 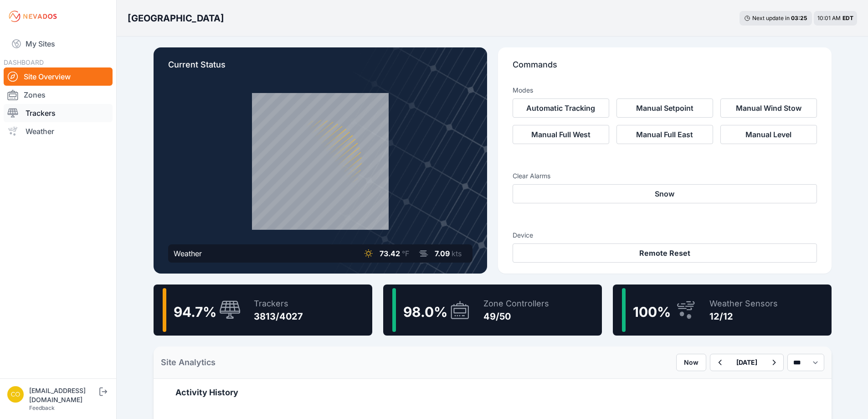 What do you see at coordinates (320, 68) in the screenshot?
I see `p: Current Status` at bounding box center [320, 68].